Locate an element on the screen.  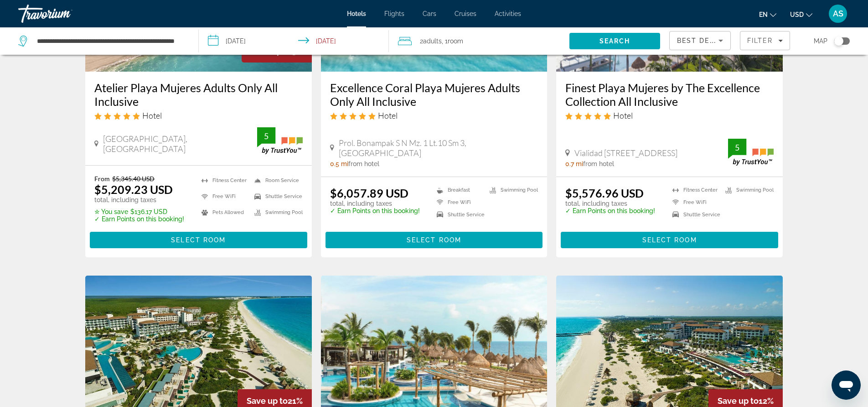
ins: $5,209.23 USD is located at coordinates (134, 189).